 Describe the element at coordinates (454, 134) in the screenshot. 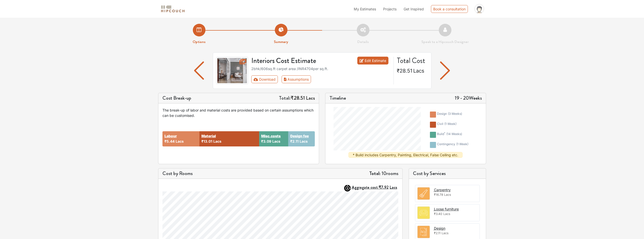

I see `span: ( 14 weeks )` at that location.